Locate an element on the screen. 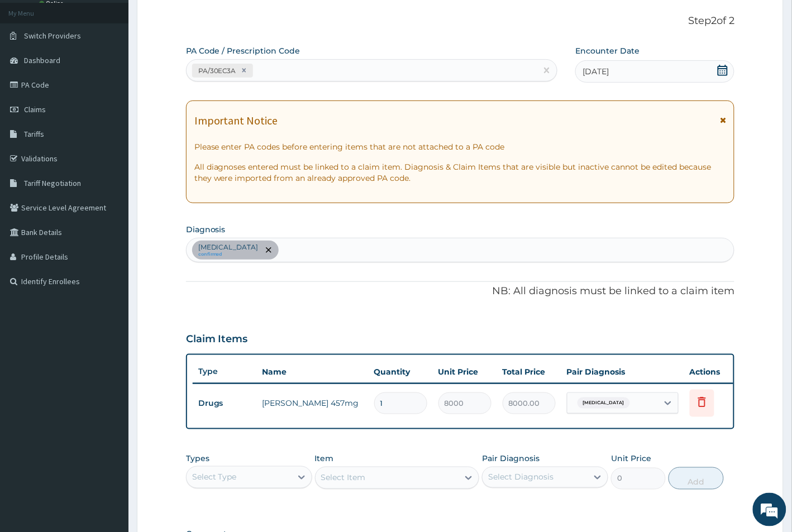  p: NB: All diagnosis must be linked to a claim item is located at coordinates (460, 291).